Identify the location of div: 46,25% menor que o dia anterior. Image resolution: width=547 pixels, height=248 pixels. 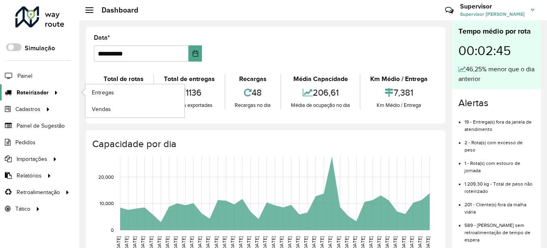
(497, 74).